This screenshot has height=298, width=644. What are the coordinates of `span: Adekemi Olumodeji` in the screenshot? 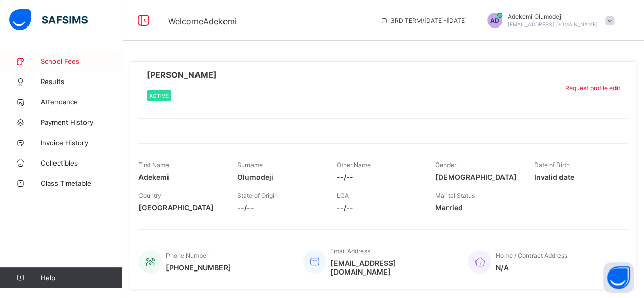 It's located at (552, 16).